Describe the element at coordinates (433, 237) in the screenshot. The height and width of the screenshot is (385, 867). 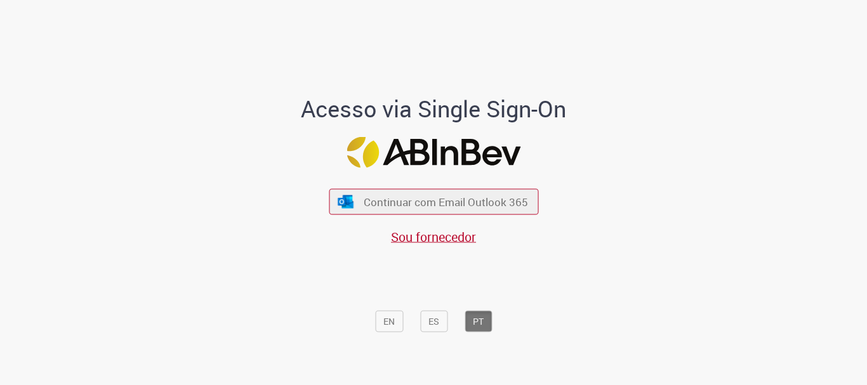
I see `span: Sou fornecedor` at that location.